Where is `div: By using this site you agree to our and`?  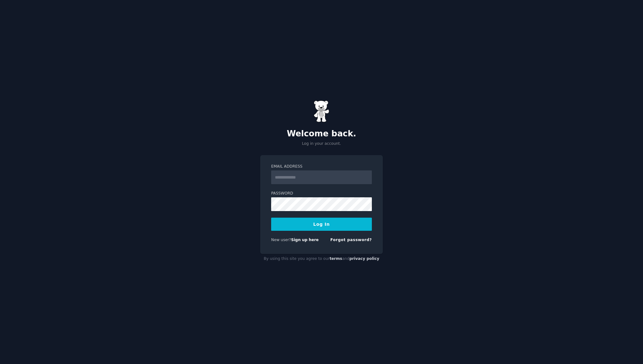 div: By using this site you agree to our and is located at coordinates (322, 259).